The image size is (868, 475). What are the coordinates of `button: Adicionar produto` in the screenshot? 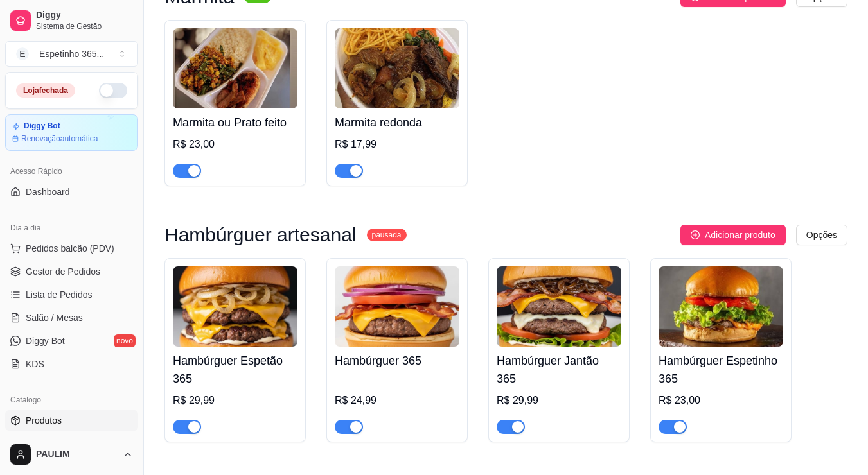 It's located at (733, 235).